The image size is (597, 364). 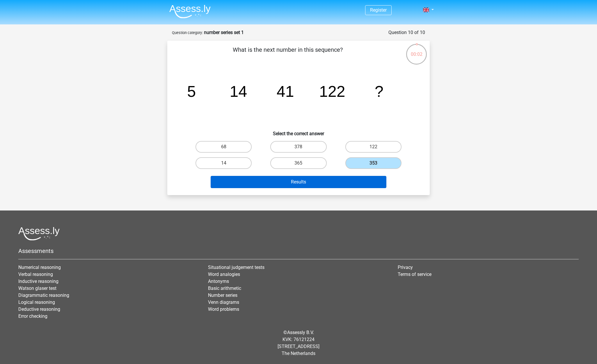 What do you see at coordinates (38, 281) in the screenshot?
I see `a: Inductive reasoning` at bounding box center [38, 281].